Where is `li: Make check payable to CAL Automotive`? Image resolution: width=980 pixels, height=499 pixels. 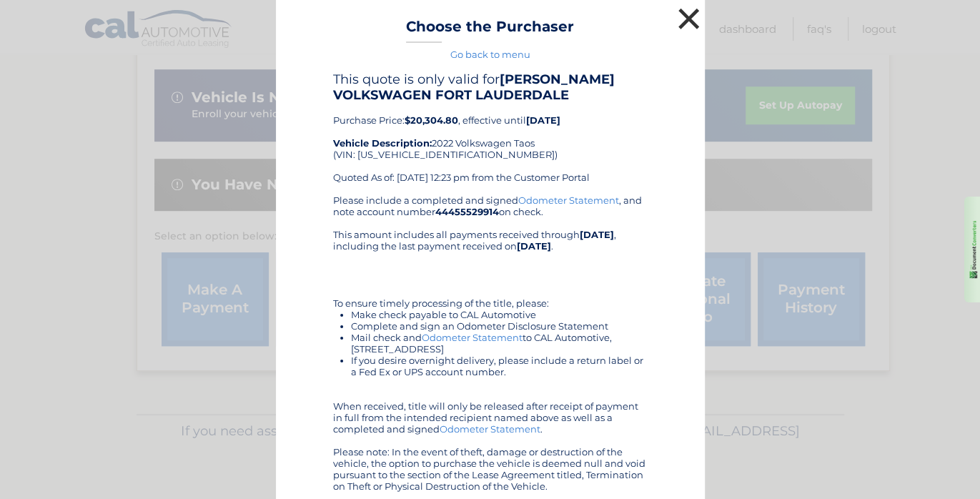
li: Make check payable to CAL Automotive is located at coordinates (499, 315).